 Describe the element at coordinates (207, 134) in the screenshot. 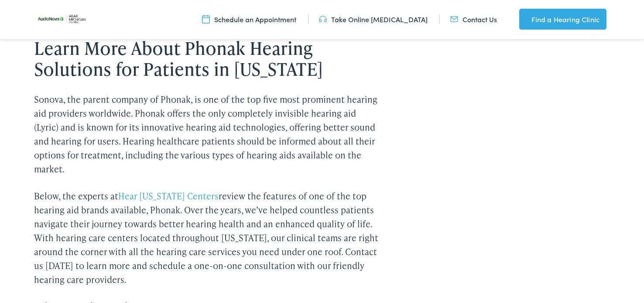

I see `p: Sonova, the parent company of Phonak, is one of the top five most prominent hearing aid providers...` at that location.